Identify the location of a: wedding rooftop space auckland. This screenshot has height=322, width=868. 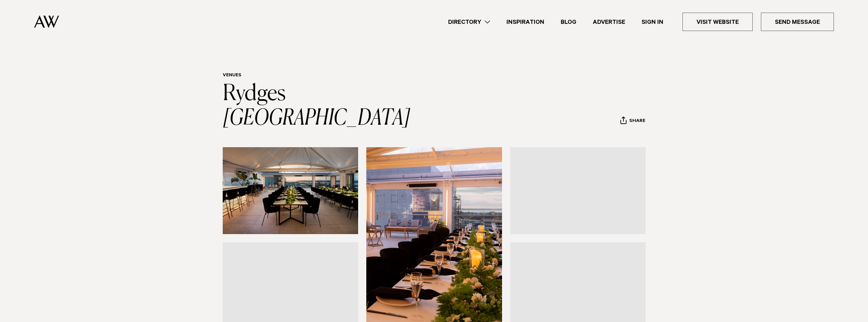
(290, 190).